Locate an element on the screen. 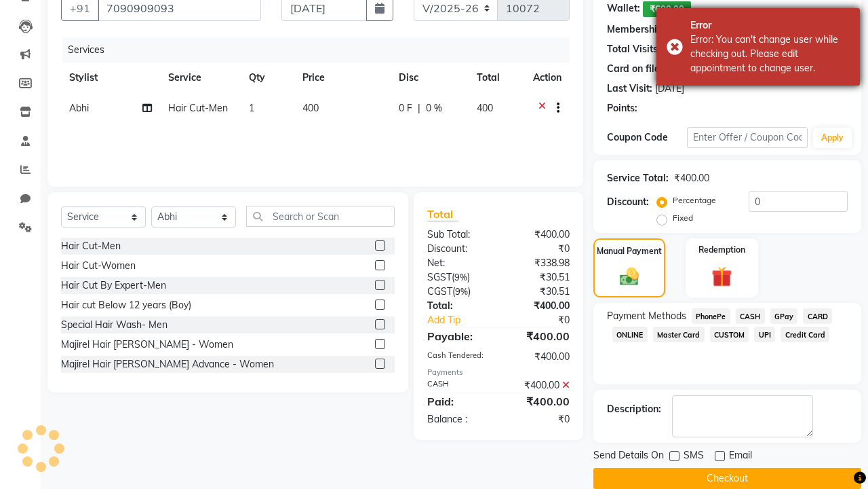 Image resolution: width=868 pixels, height=489 pixels. div: Payments is located at coordinates (499, 372).